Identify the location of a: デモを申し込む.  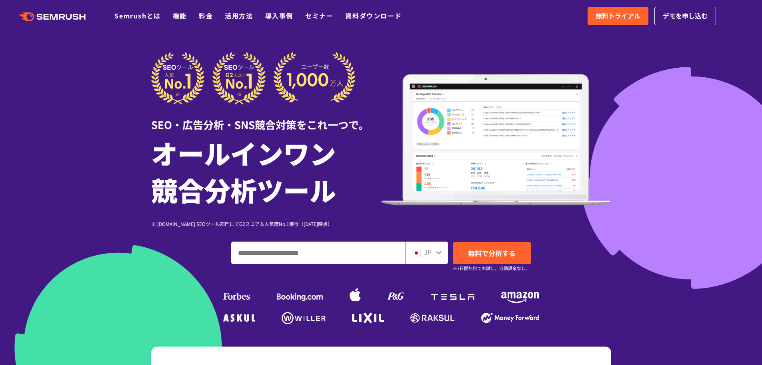
(685, 16).